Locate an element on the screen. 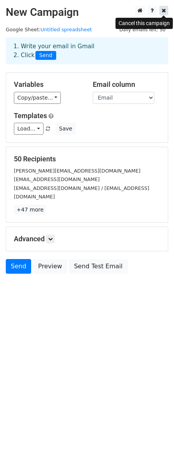 The width and height of the screenshot is (174, 464). div: Cancel this campaign is located at coordinates (144, 23).